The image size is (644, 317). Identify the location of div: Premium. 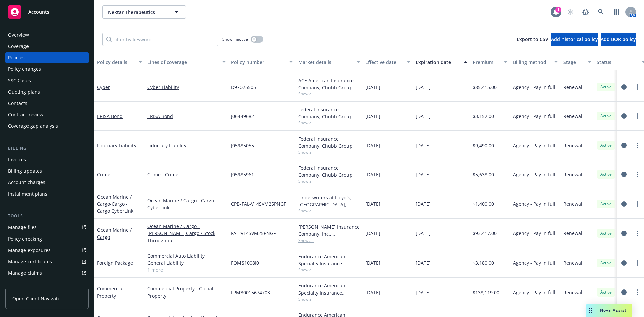
(487, 62).